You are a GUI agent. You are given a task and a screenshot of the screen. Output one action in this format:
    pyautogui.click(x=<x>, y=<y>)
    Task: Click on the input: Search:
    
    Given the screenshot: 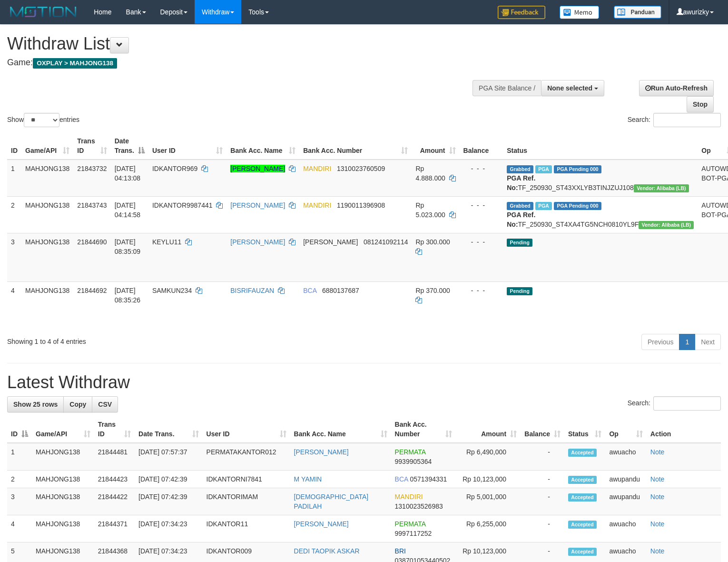 What is the action you would take?
    pyautogui.click(x=687, y=120)
    